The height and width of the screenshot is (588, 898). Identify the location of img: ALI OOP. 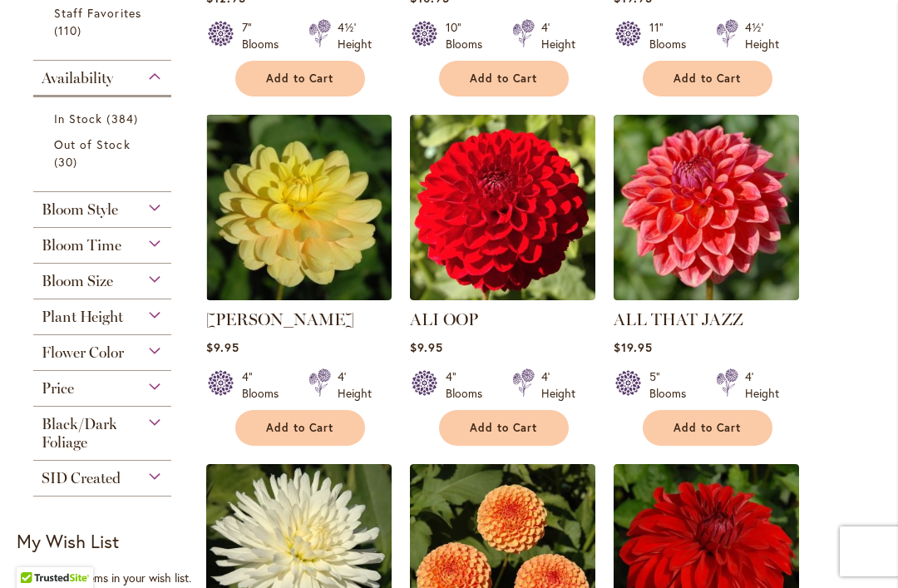
(503, 207).